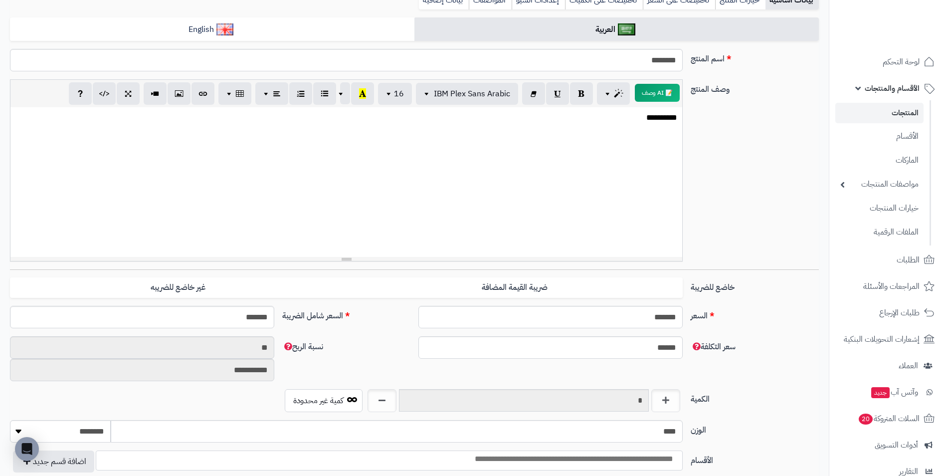 The height and width of the screenshot is (476, 946). I want to click on span: سعر التكلفة, so click(713, 346).